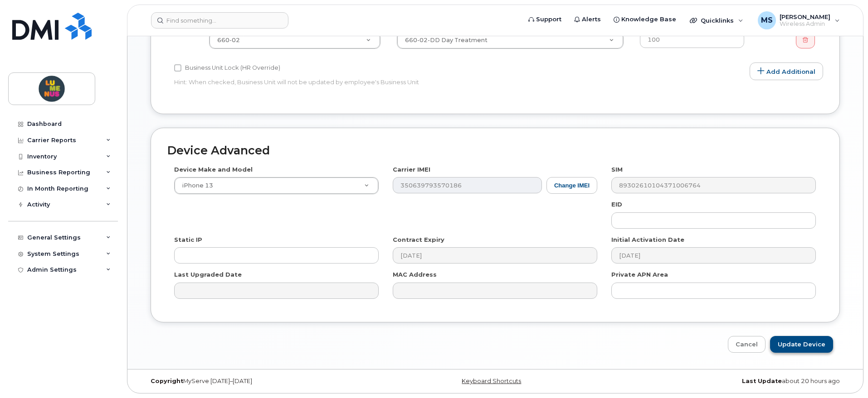 The width and height of the screenshot is (868, 398). Describe the element at coordinates (548, 19) in the screenshot. I see `span: Support` at that location.